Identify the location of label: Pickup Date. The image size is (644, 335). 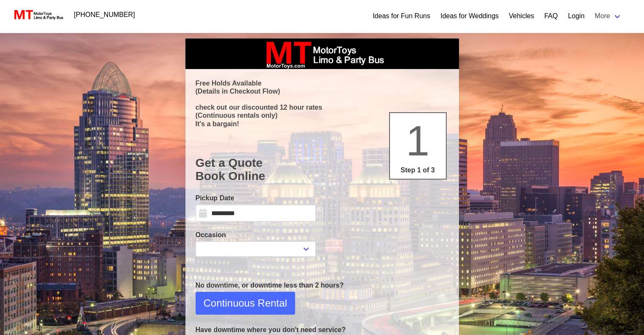
(256, 198).